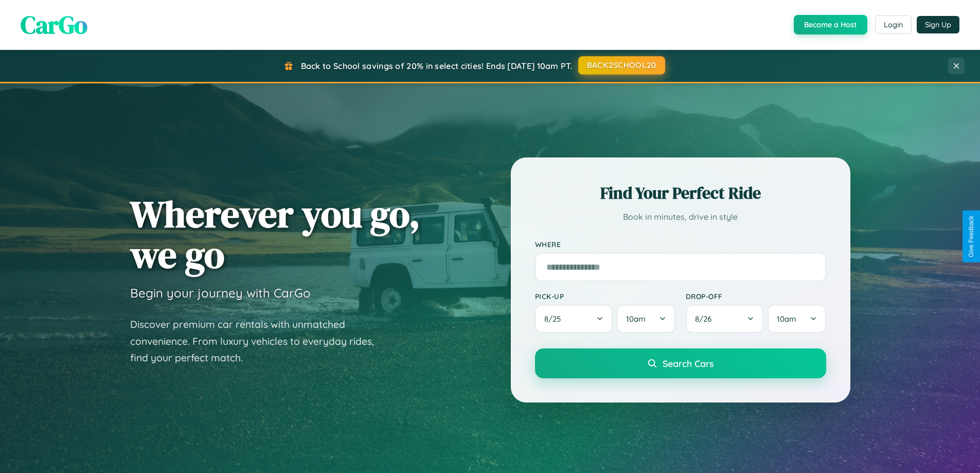  Describe the element at coordinates (831, 25) in the screenshot. I see `button: Become a Host` at that location.